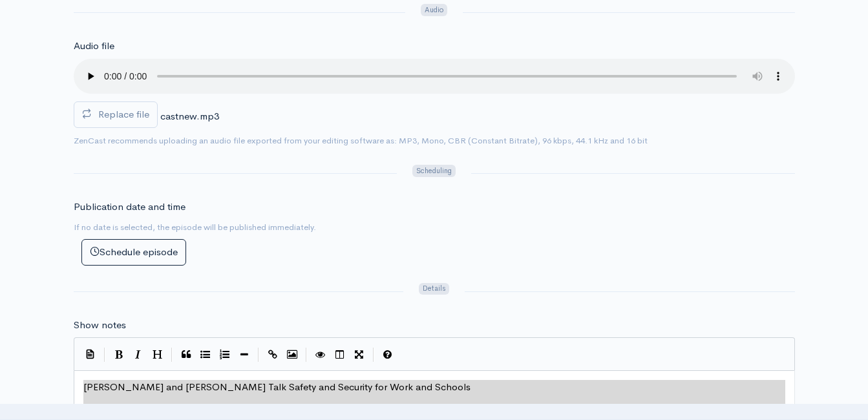 The width and height of the screenshot is (868, 420). I want to click on span: Audio, so click(434, 9).